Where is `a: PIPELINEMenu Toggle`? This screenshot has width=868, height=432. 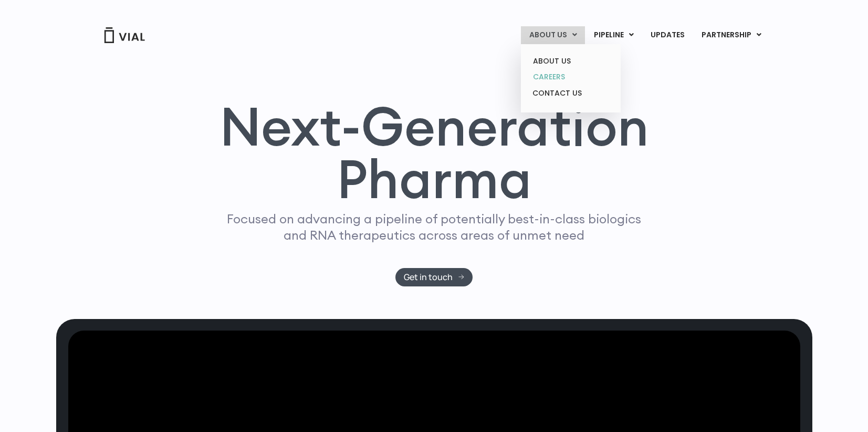
a: PIPELINEMenu Toggle is located at coordinates (613, 36).